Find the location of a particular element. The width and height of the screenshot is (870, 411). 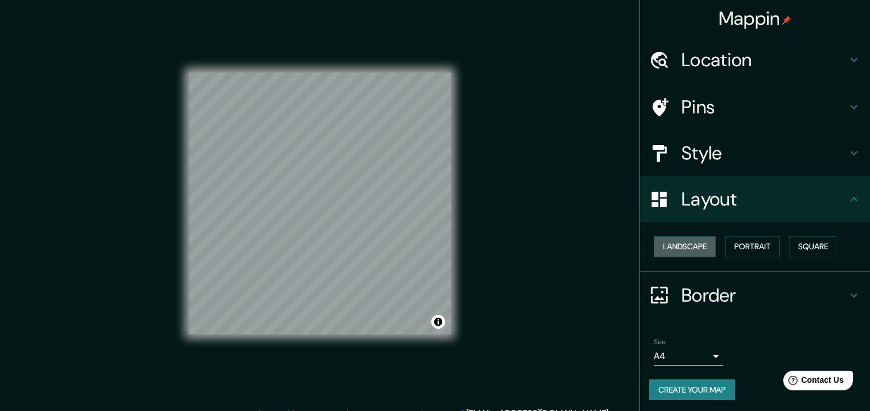

h4: Style is located at coordinates (764, 153).